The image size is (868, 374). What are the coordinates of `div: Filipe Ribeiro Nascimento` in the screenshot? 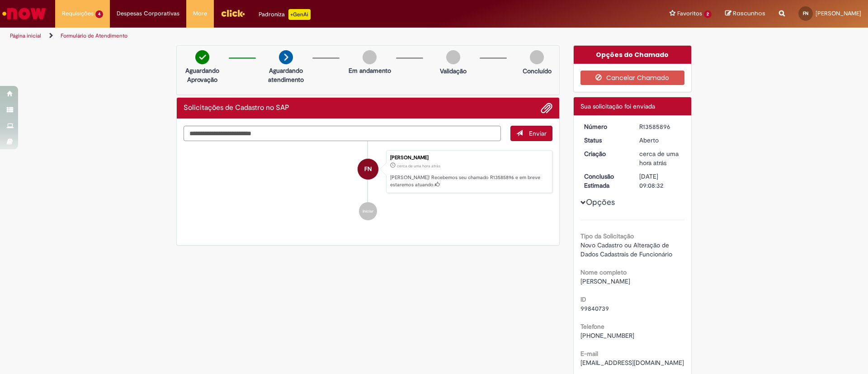 It's located at (368, 169).